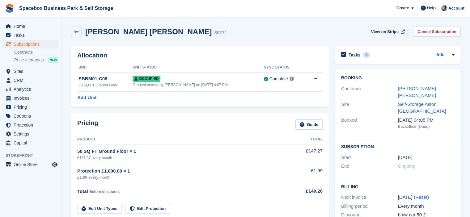 The image size is (470, 217). Describe the element at coordinates (403, 8) in the screenshot. I see `span: Create` at that location.